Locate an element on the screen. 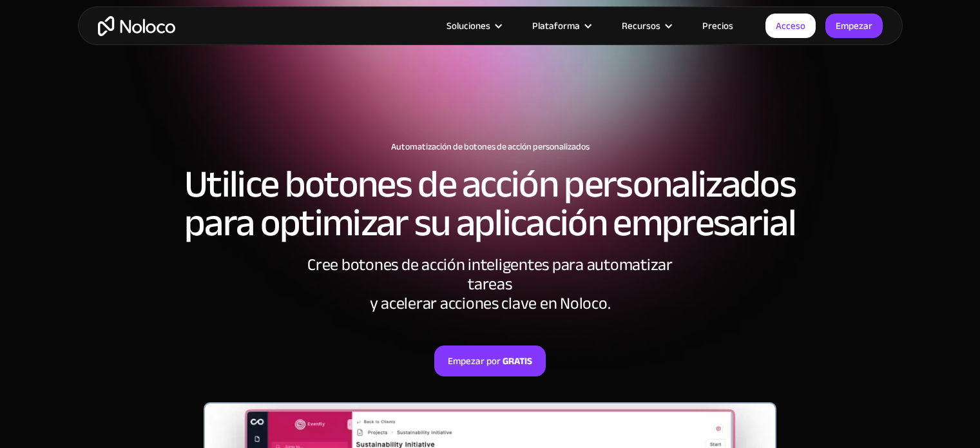 This screenshot has width=980, height=448. div: Recursos is located at coordinates (645, 26).